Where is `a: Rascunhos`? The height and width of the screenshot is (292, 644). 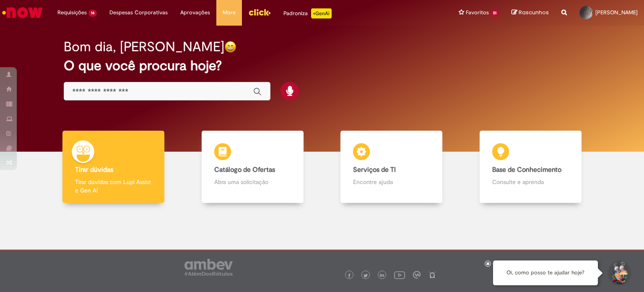 a: Rascunhos is located at coordinates (530, 13).